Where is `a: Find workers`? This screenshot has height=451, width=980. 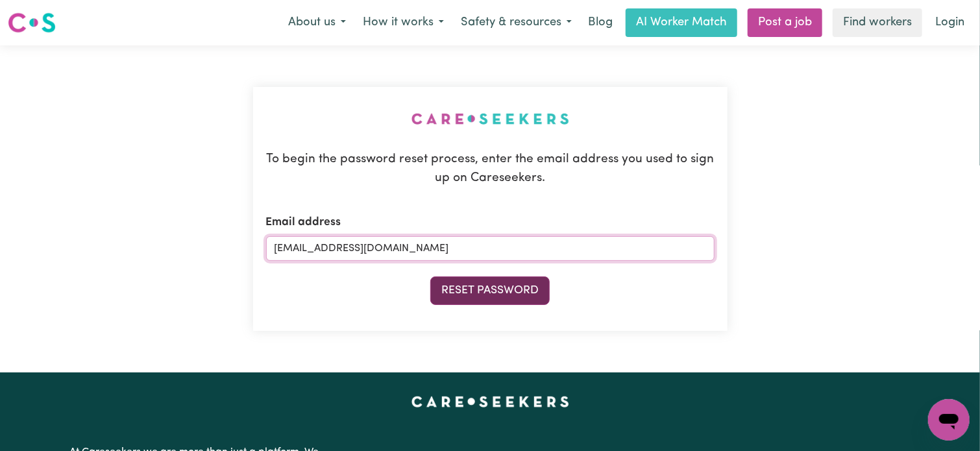 a: Find workers is located at coordinates (878, 22).